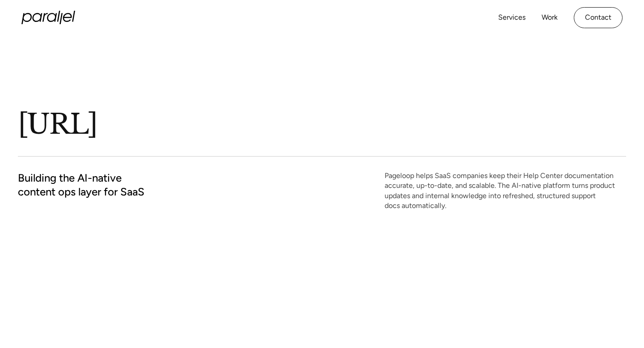 The height and width of the screenshot is (348, 644). Describe the element at coordinates (101, 184) in the screenshot. I see `h2: Building the AI-native content ops layer for SaaS` at that location.